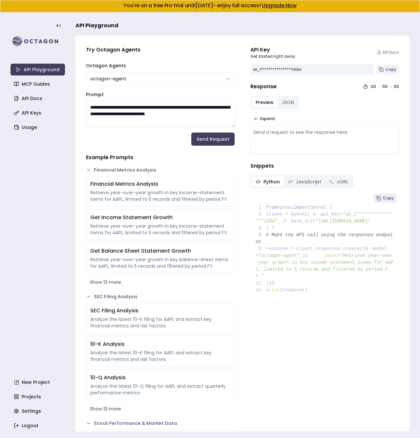 The image size is (420, 438). I want to click on label: Octagon Agents, so click(106, 66).